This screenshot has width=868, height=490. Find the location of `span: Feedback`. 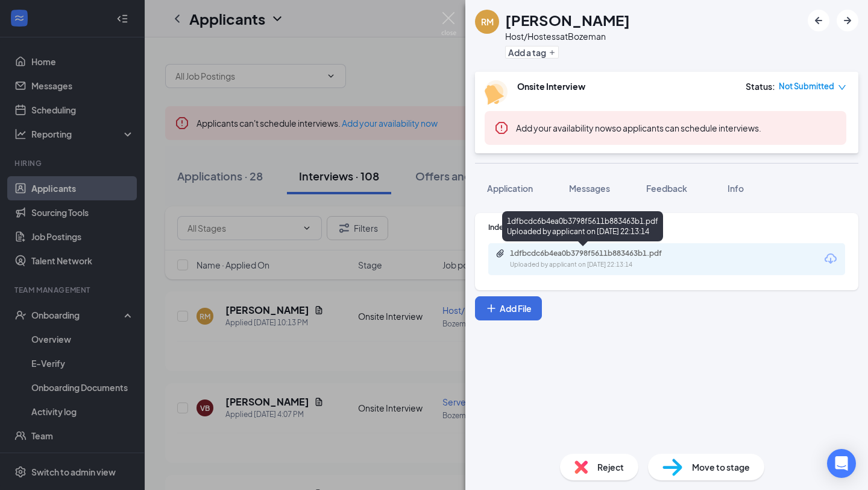

span: Feedback is located at coordinates (667, 188).